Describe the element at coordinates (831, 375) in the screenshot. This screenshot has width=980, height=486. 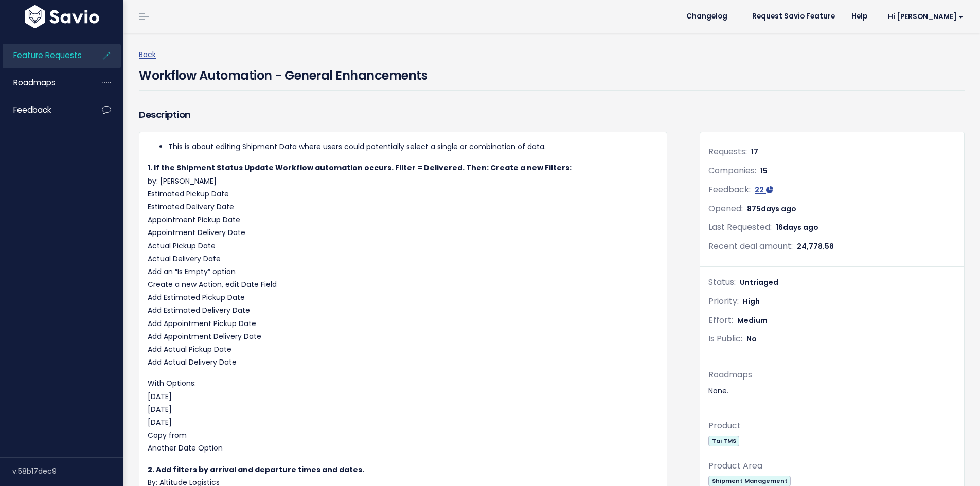
I see `div: Roadmaps` at that location.